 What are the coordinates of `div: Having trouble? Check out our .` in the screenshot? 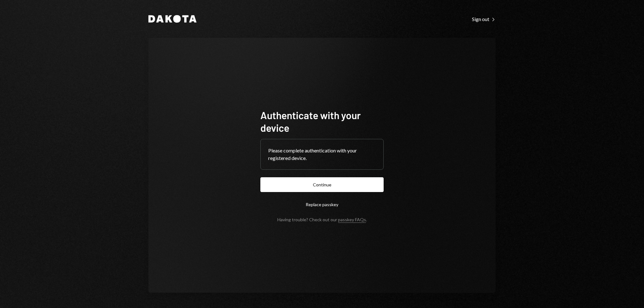 It's located at (322, 220).